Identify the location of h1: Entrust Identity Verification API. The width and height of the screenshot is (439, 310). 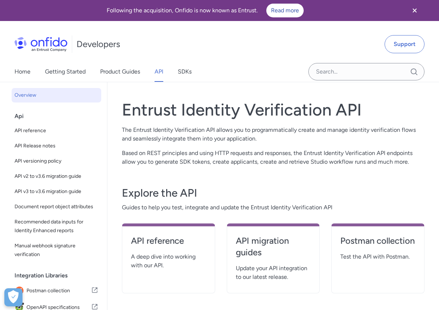
(273, 110).